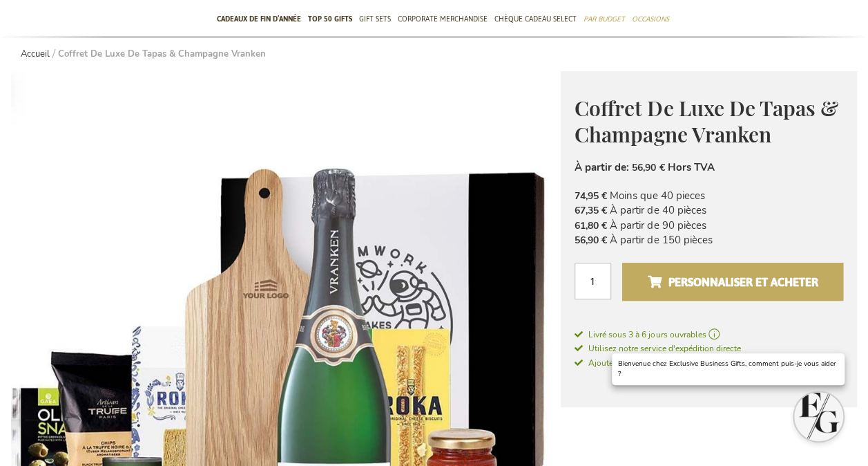  I want to click on span: Hors TVA, so click(691, 167).